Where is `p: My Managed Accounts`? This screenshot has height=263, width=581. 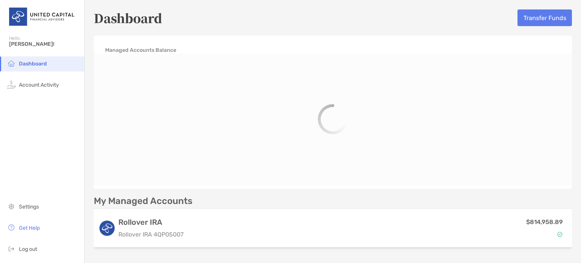
p: My Managed Accounts is located at coordinates (143, 201).